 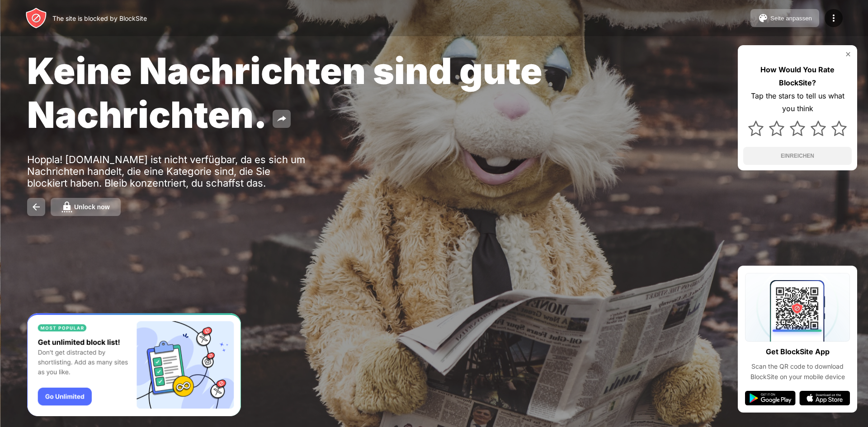 I want to click on button: Seite anpassen, so click(x=785, y=18).